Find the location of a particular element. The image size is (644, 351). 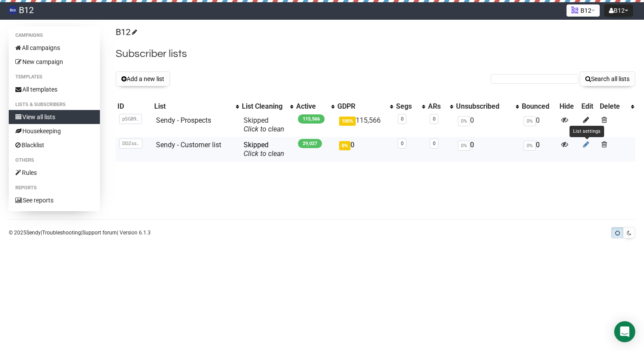

li: Lists & subscribers is located at coordinates (54, 105).